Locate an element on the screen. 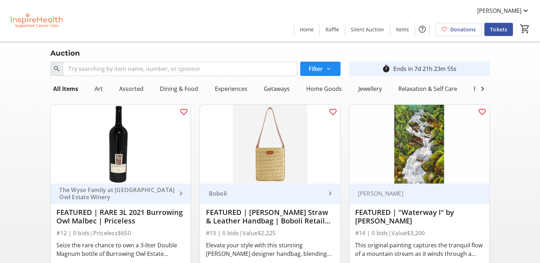 The height and width of the screenshot is (263, 540). img: FEATURED | "Waterway I" by Warren Goodman is located at coordinates (419, 144).